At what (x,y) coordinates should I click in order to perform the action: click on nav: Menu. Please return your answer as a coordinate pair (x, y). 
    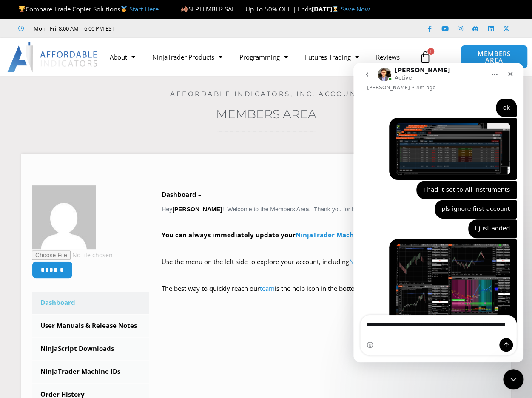
    Looking at the image, I should click on (258, 57).